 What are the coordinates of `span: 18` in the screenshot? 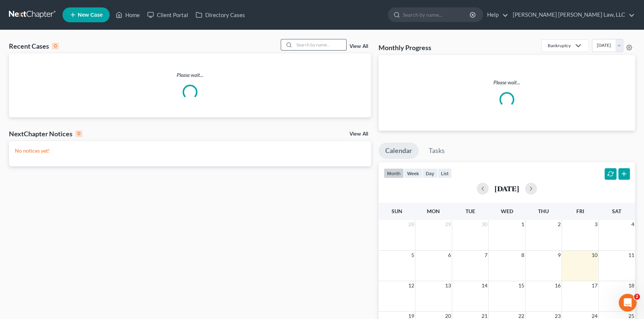 It's located at (632, 286).